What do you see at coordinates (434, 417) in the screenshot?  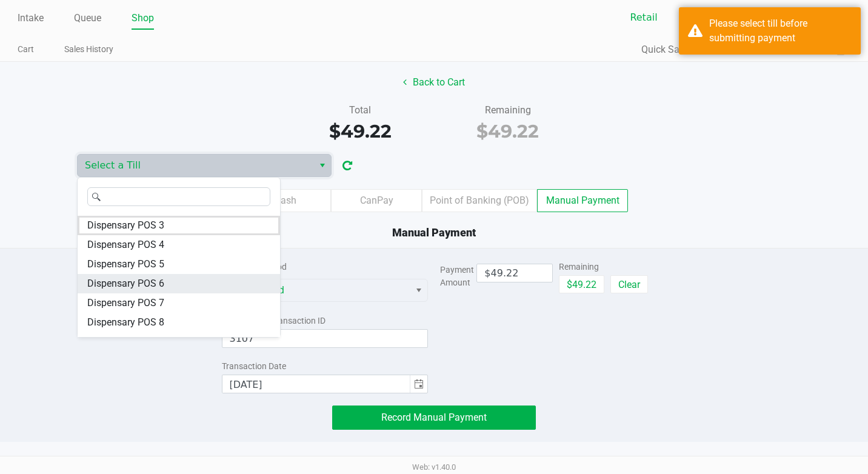 I see `button: Record Manual Payment` at bounding box center [434, 417].